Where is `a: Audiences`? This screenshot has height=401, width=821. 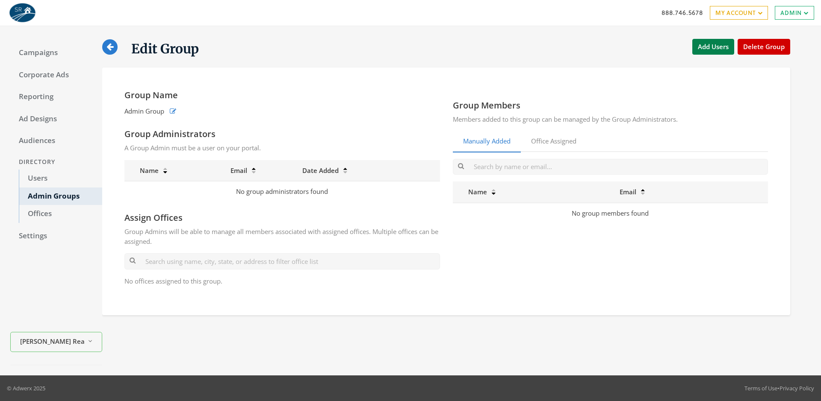 a: Audiences is located at coordinates (56, 141).